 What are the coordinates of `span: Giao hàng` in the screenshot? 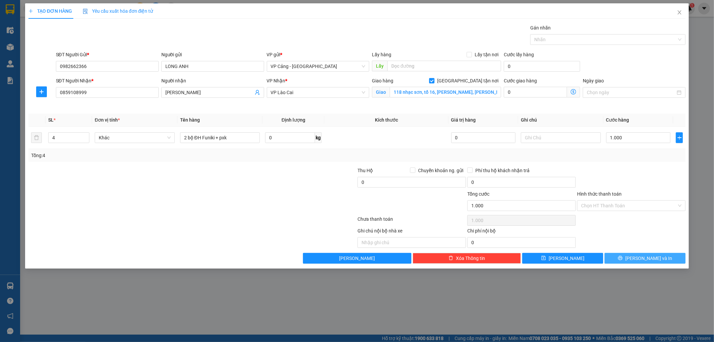 It's located at (383, 81).